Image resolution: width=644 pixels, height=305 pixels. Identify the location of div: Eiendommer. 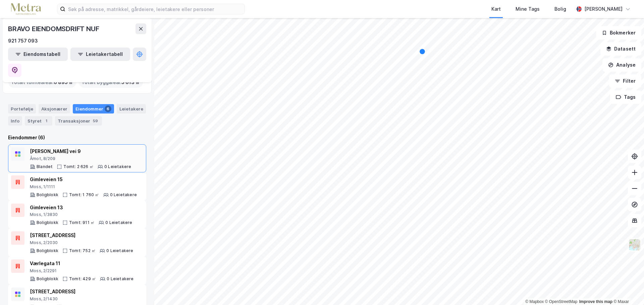
(93, 109).